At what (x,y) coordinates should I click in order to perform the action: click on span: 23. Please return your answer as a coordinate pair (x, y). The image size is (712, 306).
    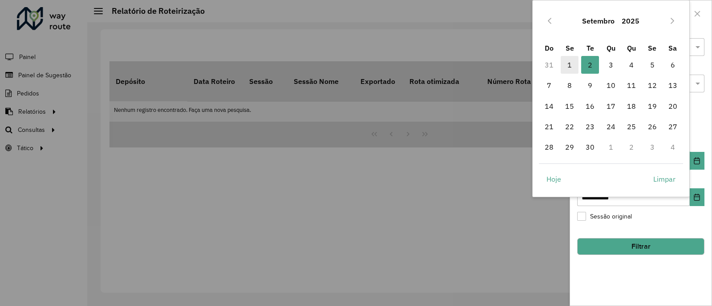
    Looking at the image, I should click on (590, 127).